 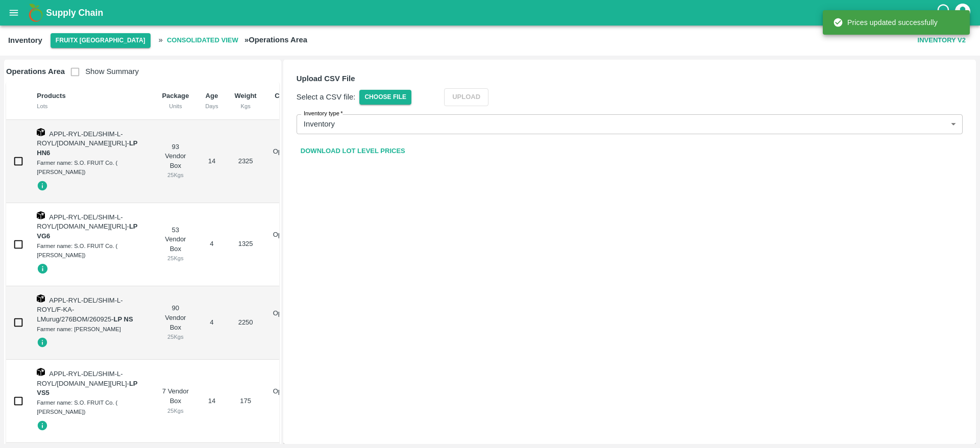 What do you see at coordinates (245, 96) in the screenshot?
I see `b: Weight` at bounding box center [245, 96].